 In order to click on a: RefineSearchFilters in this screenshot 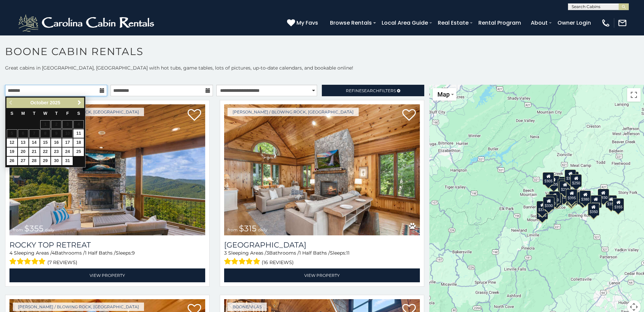, I will do `click(373, 91)`.